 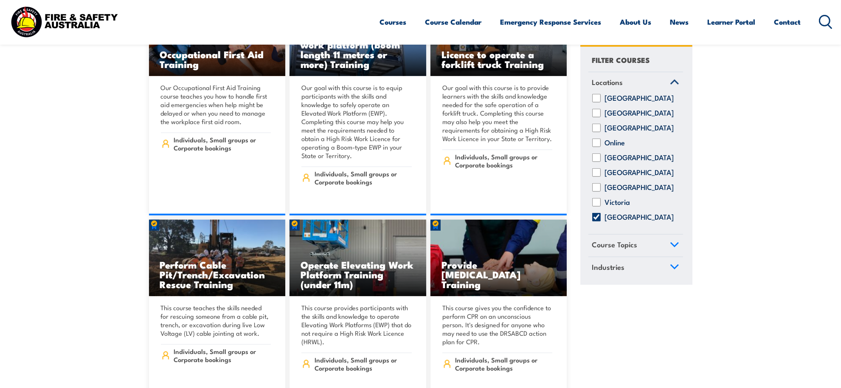 I want to click on span: Industries, so click(x=608, y=266).